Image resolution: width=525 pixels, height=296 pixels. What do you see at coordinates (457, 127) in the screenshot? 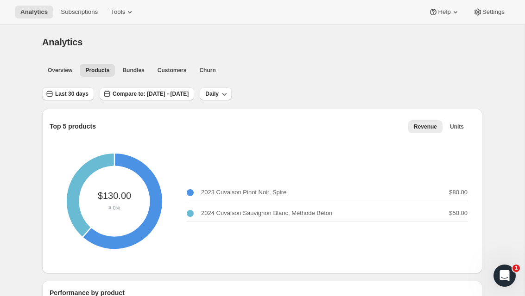
I see `span: Units` at bounding box center [457, 127].